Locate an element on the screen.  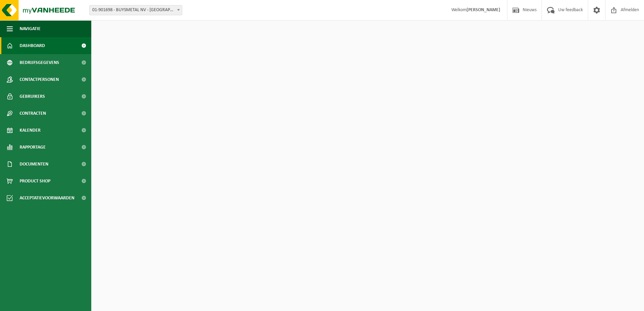
span: Gebruikers is located at coordinates (32, 96).